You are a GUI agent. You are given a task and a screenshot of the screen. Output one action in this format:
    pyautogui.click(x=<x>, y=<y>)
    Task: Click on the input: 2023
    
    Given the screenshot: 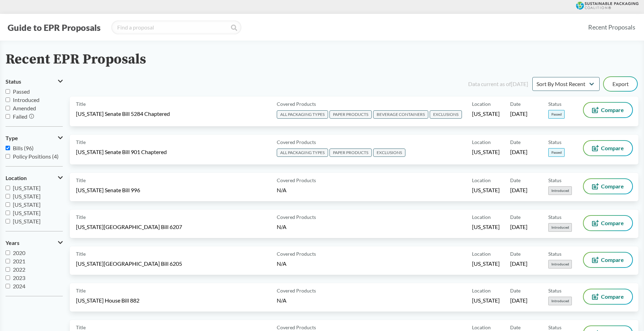 What is the action you would take?
    pyautogui.click(x=8, y=277)
    